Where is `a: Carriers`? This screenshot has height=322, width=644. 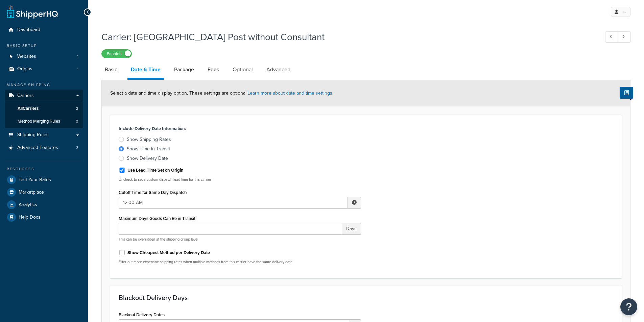 a: Carriers is located at coordinates (44, 96).